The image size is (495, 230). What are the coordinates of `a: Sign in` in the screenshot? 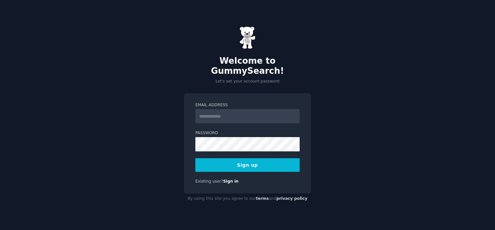 It's located at (231, 181).